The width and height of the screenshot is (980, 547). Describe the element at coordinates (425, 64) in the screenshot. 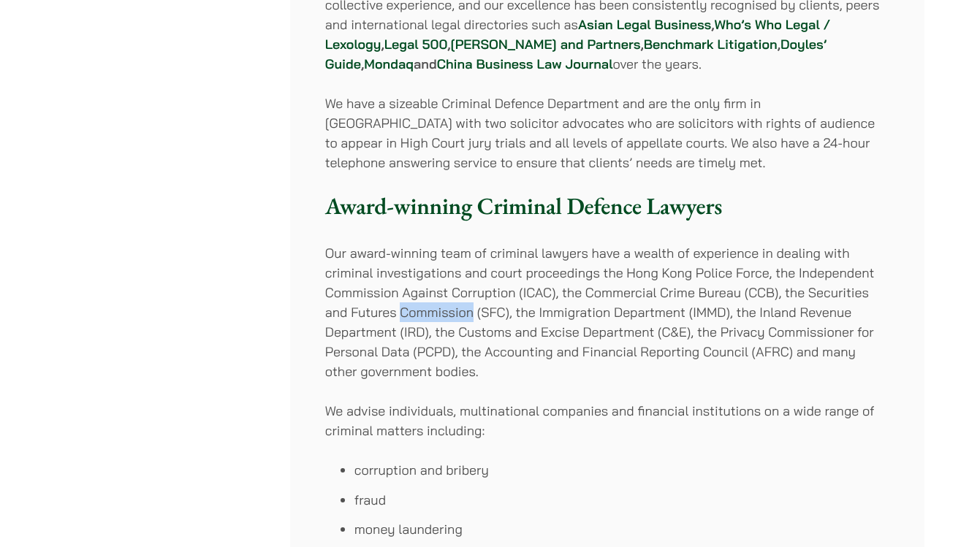

I see `strong: and` at that location.